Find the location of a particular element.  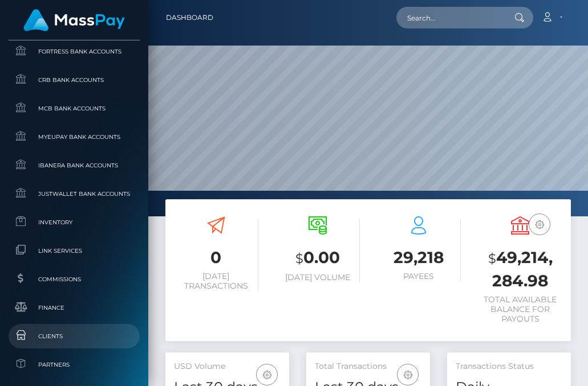

a: Fortress Bank Accounts is located at coordinates (74, 51).